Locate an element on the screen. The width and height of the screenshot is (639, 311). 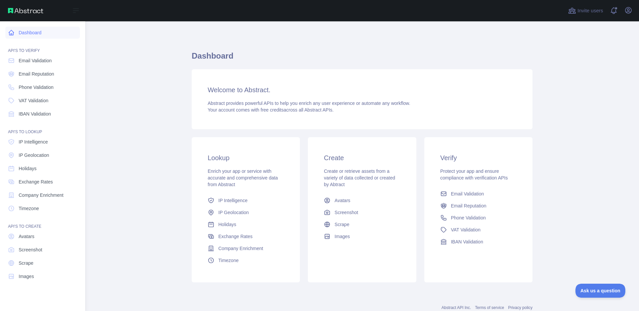
span: Invite users is located at coordinates (590, 11).